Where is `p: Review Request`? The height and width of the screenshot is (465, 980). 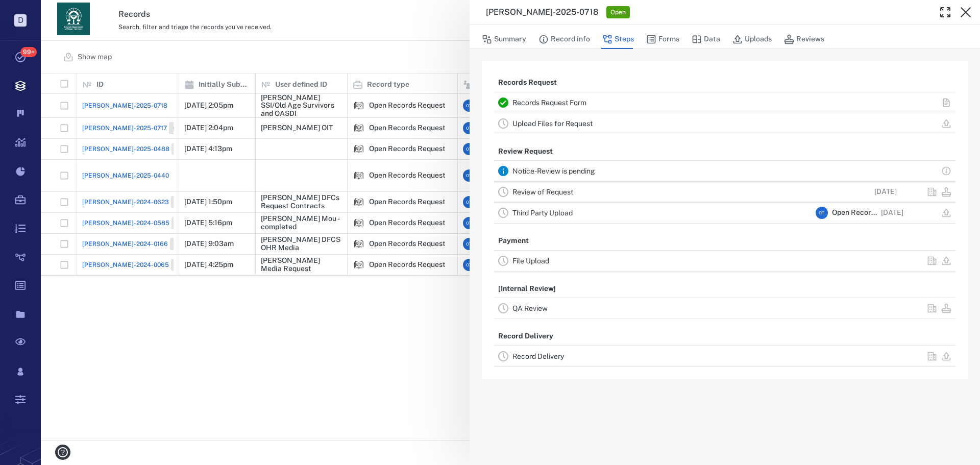 p: Review Request is located at coordinates (525, 152).